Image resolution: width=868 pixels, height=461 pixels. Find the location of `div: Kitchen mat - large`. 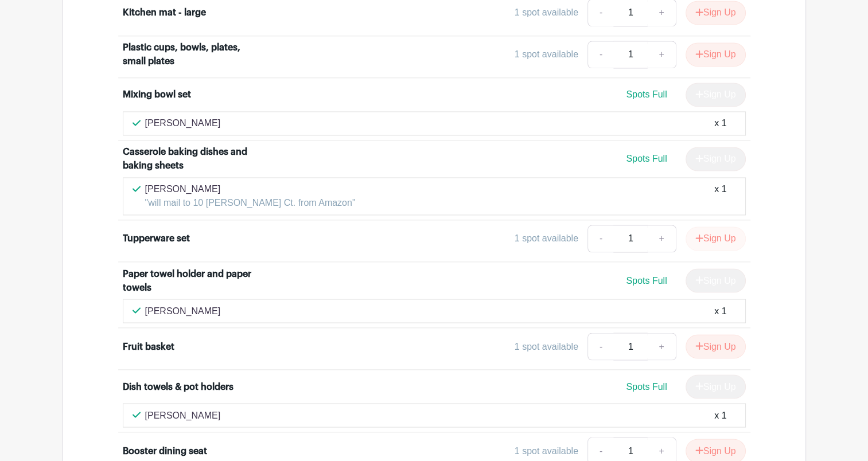

div: Kitchen mat - large is located at coordinates (164, 13).